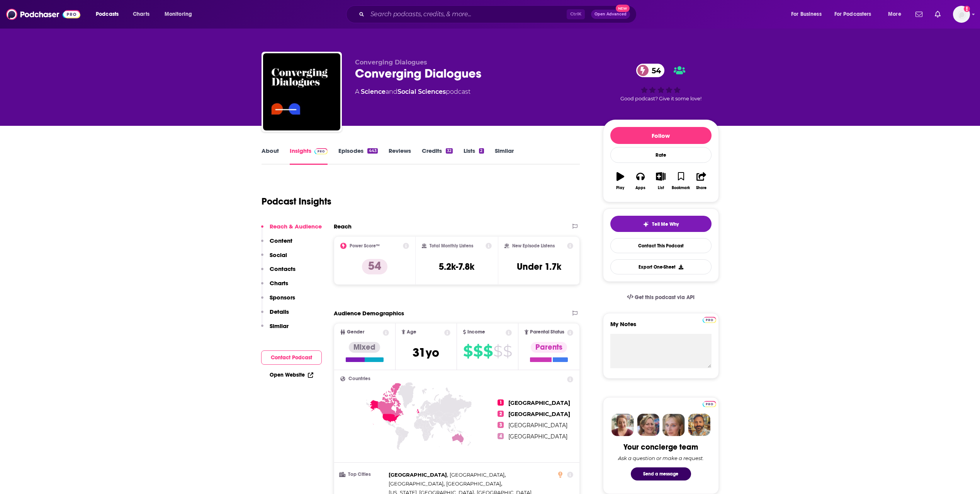 This screenshot has height=494, width=980. I want to click on span: For Podcasters, so click(853, 14).